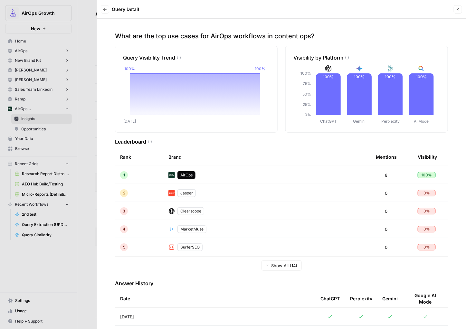  What do you see at coordinates (328, 121) in the screenshot?
I see `tspan: ChatGPT` at bounding box center [328, 121].